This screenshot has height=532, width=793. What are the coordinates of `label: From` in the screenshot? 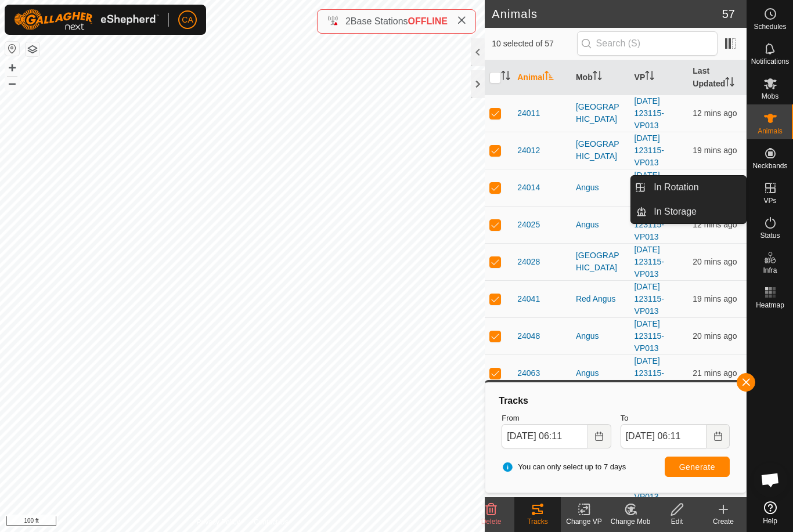 It's located at (556, 419).